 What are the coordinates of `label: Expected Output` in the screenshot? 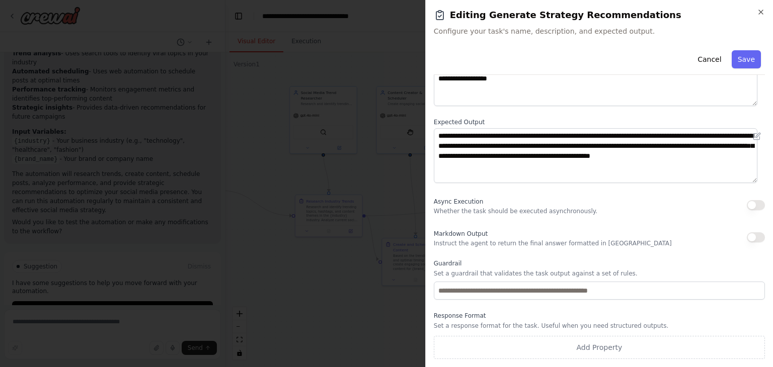 It's located at (599, 122).